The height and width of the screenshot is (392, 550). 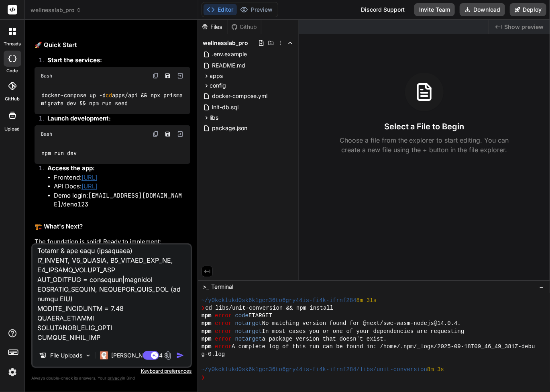 What do you see at coordinates (215, 118) in the screenshot?
I see `span: libs` at bounding box center [215, 118].